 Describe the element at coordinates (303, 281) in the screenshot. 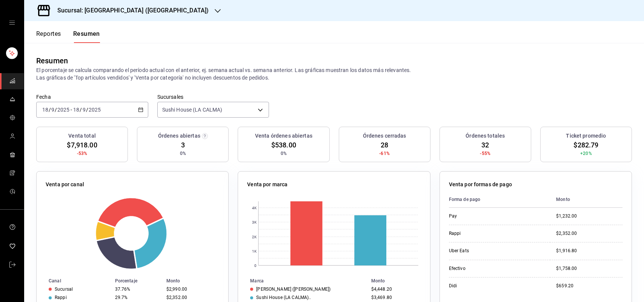

I see `th: Marca` at that location.